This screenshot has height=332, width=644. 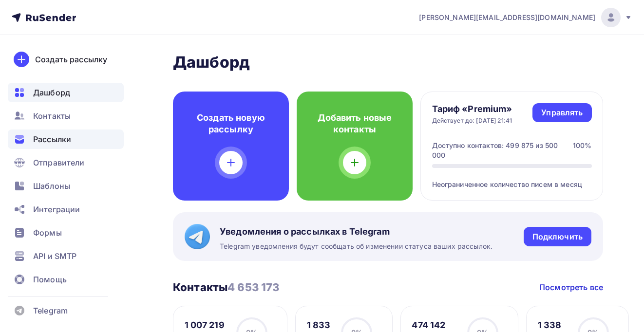 What do you see at coordinates (388, 63) in the screenshot?
I see `h2: Дашборд` at bounding box center [388, 63].